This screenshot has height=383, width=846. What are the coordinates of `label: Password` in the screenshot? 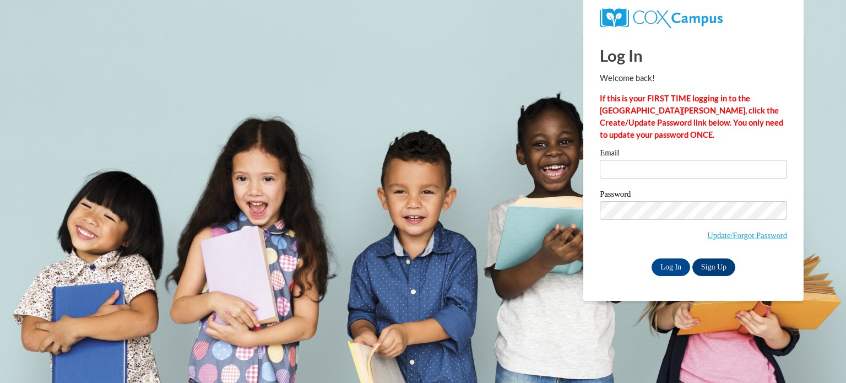 It's located at (694, 196).